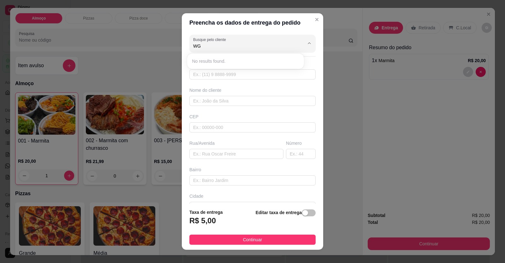 The height and width of the screenshot is (263, 505). Describe the element at coordinates (253, 23) in the screenshot. I see `header: Preencha os dados de entrega do pedido` at that location.